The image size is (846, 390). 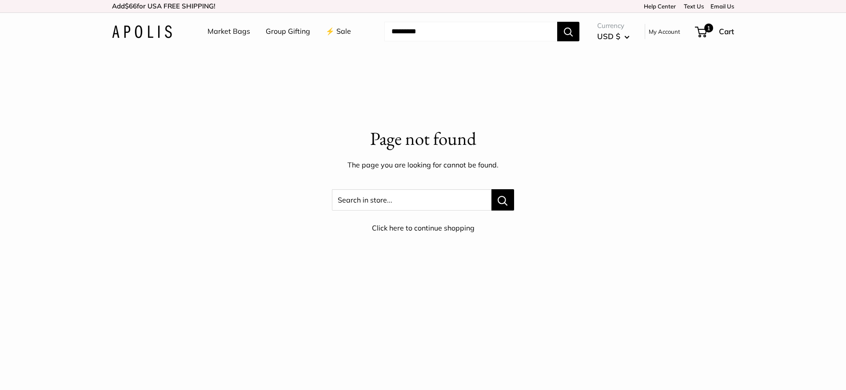 I want to click on a: ⚡️ Sale, so click(x=338, y=32).